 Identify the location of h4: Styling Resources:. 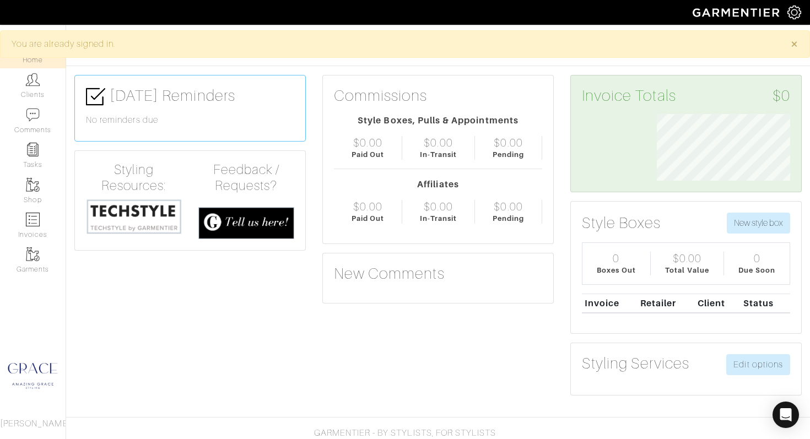
(134, 178).